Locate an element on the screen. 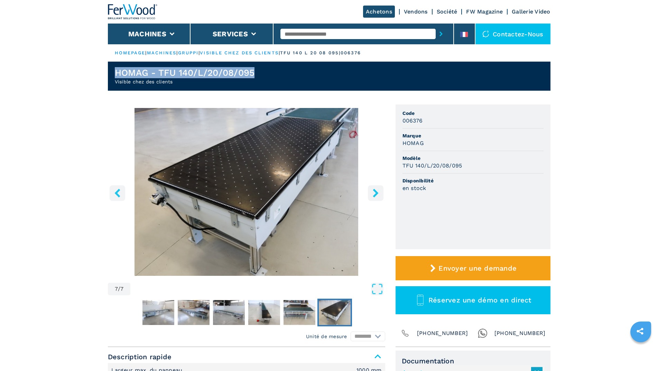  span: Envoyer une demande is located at coordinates (478, 268).